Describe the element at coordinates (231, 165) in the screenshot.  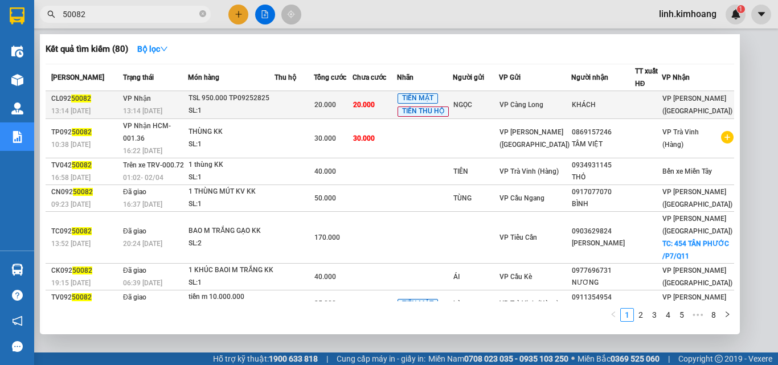
I see `div: 1 thùng KK` at that location.